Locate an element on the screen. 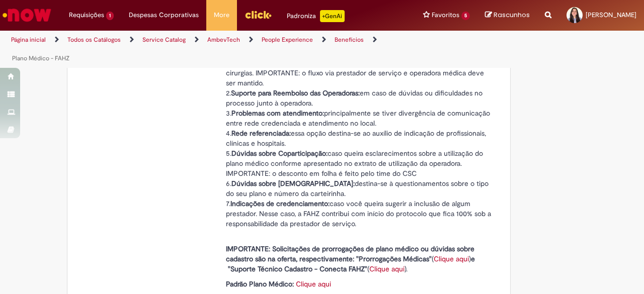 The width and height of the screenshot is (644, 294). span: Rascunhos is located at coordinates (511, 15).